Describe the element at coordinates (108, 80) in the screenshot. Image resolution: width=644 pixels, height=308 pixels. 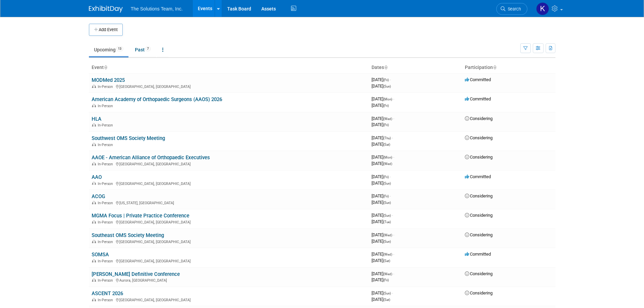
I see `a: MODMed 2025` at that location.